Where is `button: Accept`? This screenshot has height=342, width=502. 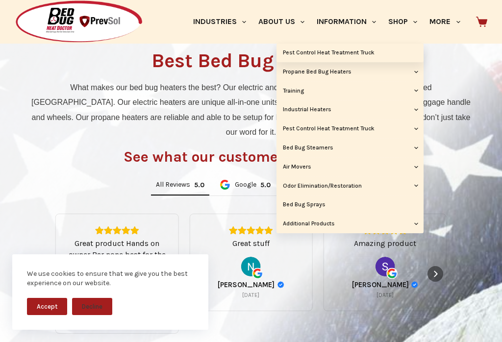 button: Accept is located at coordinates (47, 307).